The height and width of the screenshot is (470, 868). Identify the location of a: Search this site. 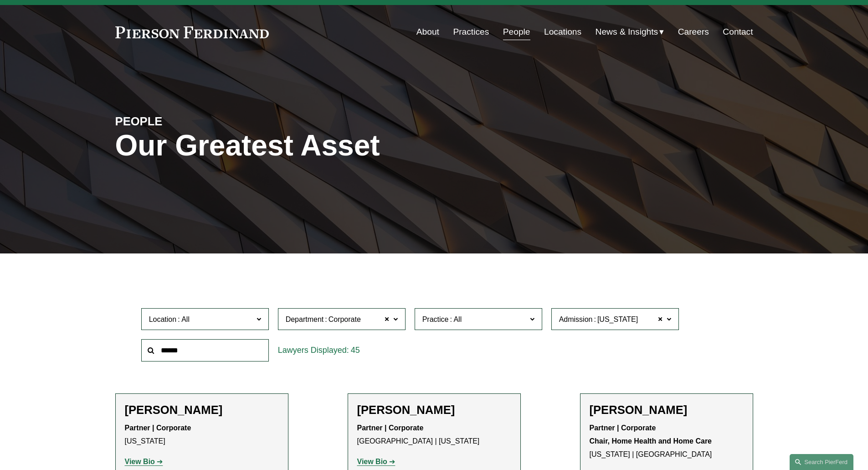
(821, 462).